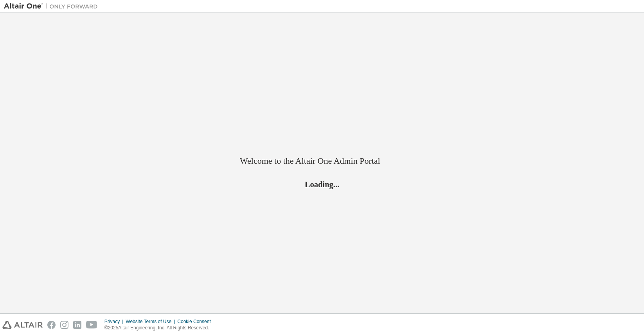 This screenshot has width=644, height=336. Describe the element at coordinates (51, 325) in the screenshot. I see `img: facebook.svg` at that location.